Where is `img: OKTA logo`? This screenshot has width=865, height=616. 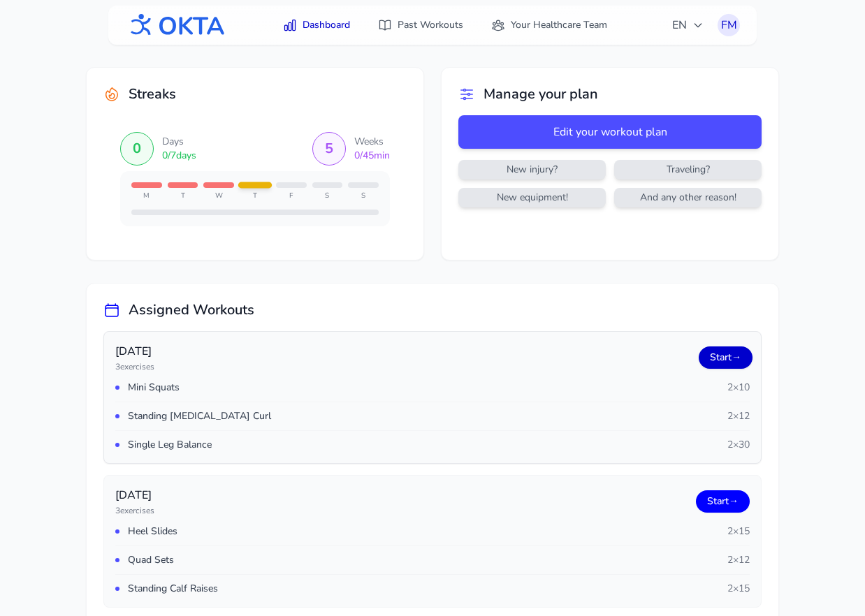 img: OKTA logo is located at coordinates (176, 25).